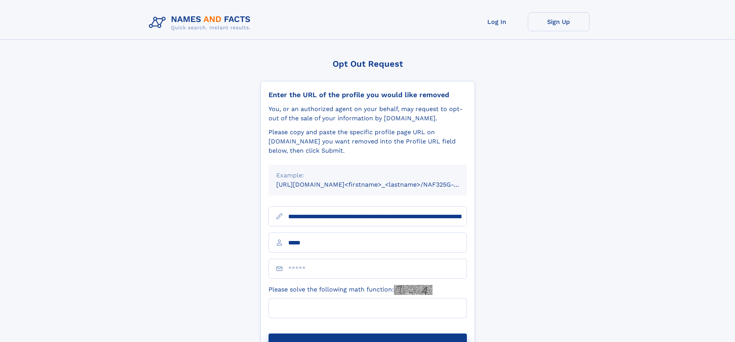 Image resolution: width=735 pixels, height=342 pixels. Describe the element at coordinates (368, 64) in the screenshot. I see `div: Opt Out Request` at that location.